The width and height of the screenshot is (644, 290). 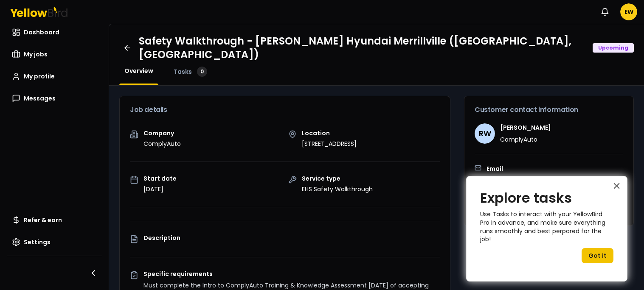 What do you see at coordinates (139, 71) in the screenshot?
I see `a: Overview` at bounding box center [139, 71].